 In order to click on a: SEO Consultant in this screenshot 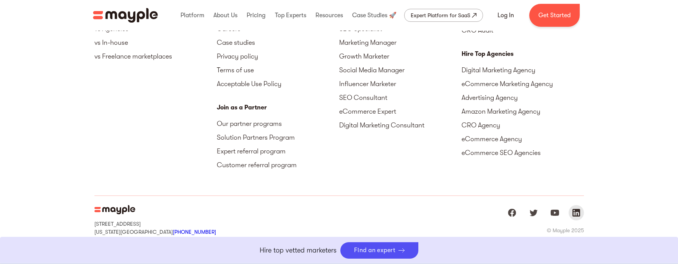, I will do `click(400, 97)`.